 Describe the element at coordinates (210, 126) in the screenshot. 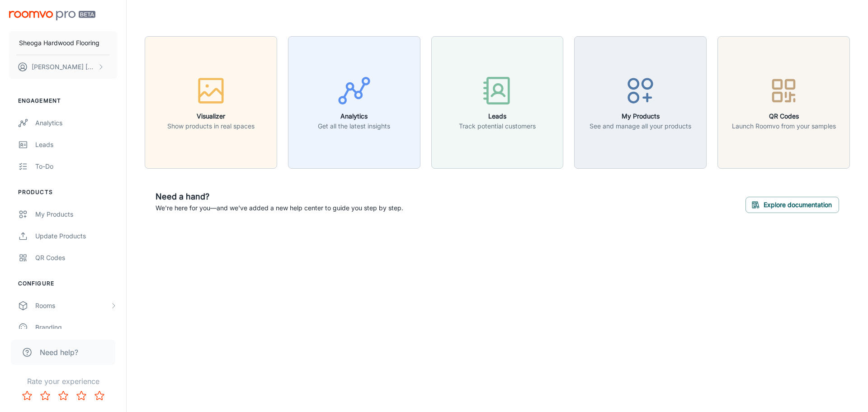

I see `p: Show products in real spaces` at that location.